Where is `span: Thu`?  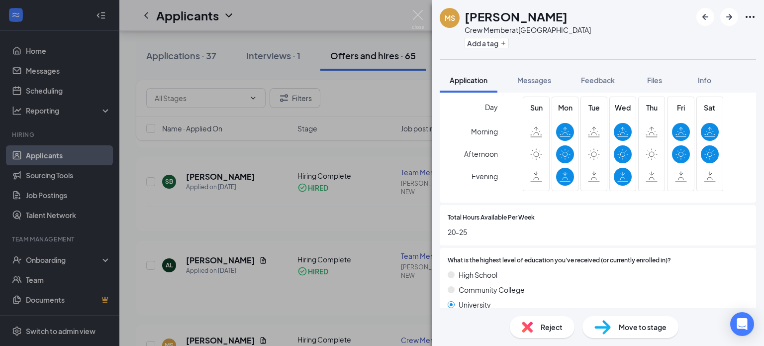
span: Thu is located at coordinates (652, 107).